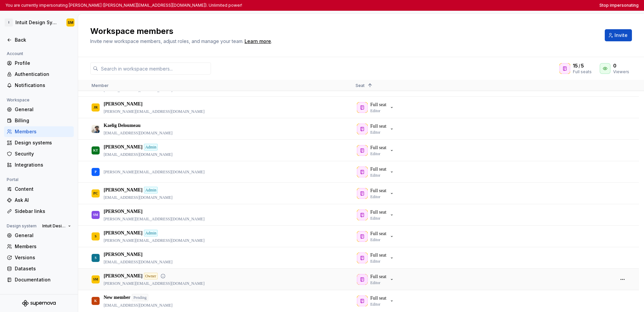 The width and height of the screenshot is (644, 312). What do you see at coordinates (39, 63) in the screenshot?
I see `a: Profile` at bounding box center [39, 63].